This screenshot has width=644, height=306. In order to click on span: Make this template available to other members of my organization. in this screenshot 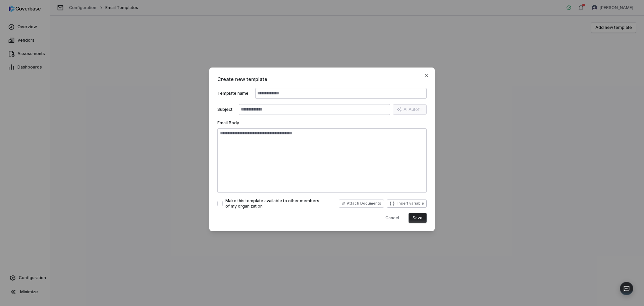, I will do `click(273, 204)`.